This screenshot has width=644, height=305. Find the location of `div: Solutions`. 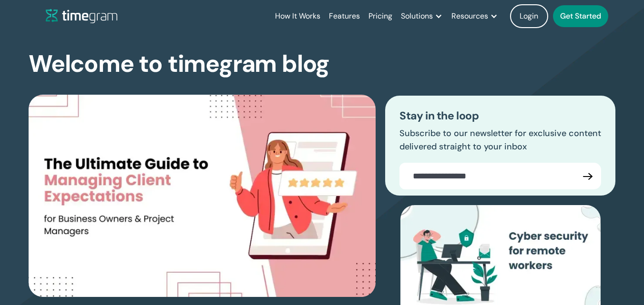

div: Solutions is located at coordinates (417, 16).